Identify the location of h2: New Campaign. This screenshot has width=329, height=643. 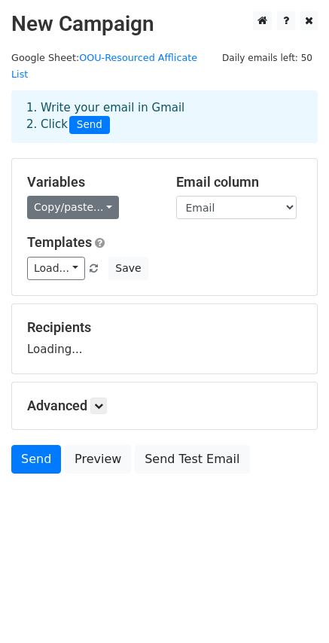
(164, 24).